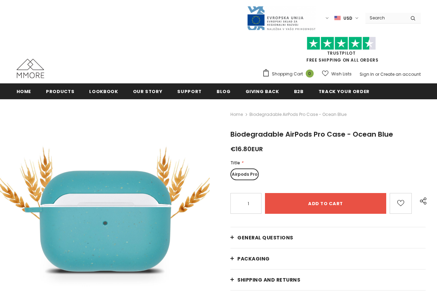  What do you see at coordinates (385, 18) in the screenshot?
I see `input: Search Site` at bounding box center [385, 18].